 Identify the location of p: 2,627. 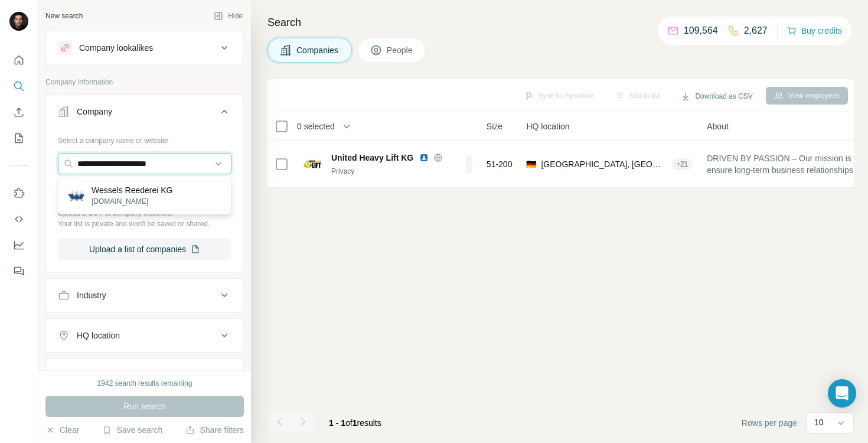
(756, 31).